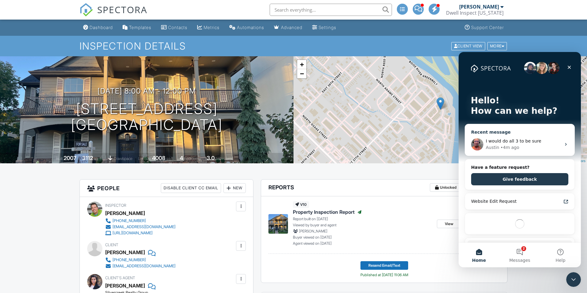  Describe the element at coordinates (33, 17) in the screenshot. I see `img: logo` at that location.